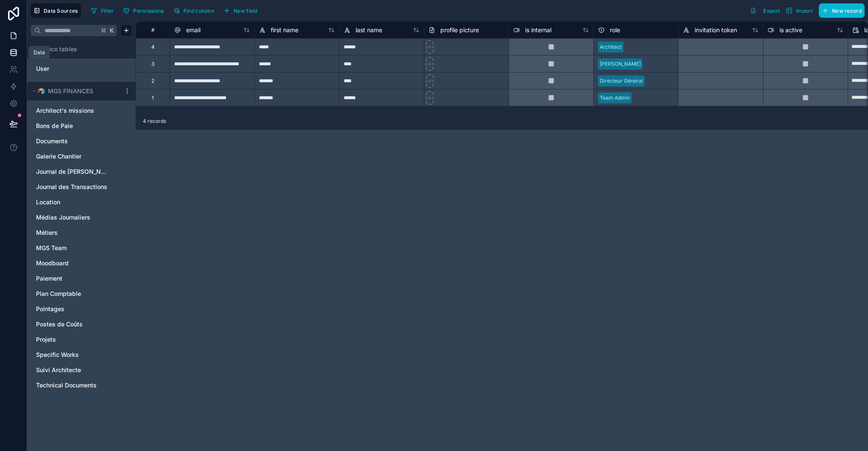 The width and height of the screenshot is (868, 451). I want to click on span: Data Sources, so click(60, 10).